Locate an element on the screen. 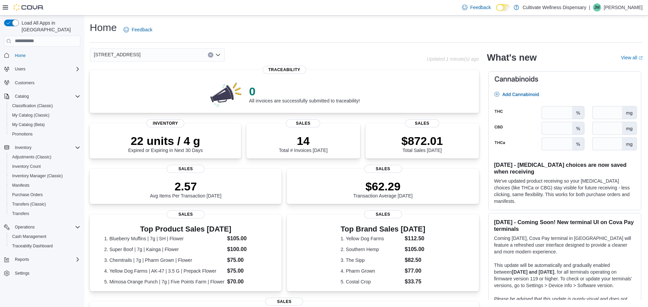 This screenshot has height=307, width=648. button: Users is located at coordinates (20, 69).